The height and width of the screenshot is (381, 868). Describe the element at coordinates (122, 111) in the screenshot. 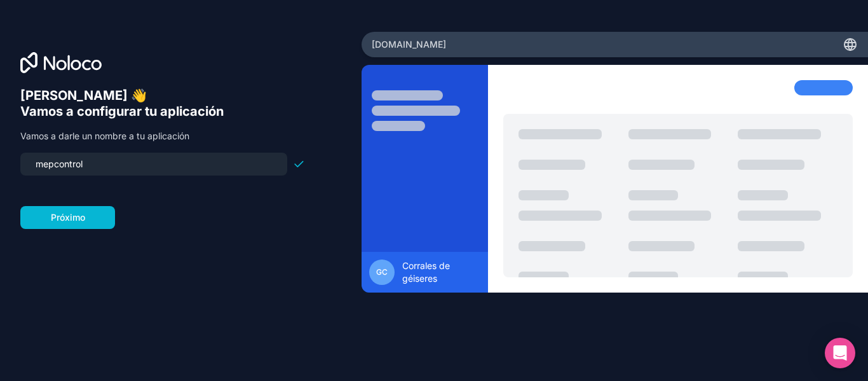

I see `font: Vamos a configurar tu aplicación` at that location.